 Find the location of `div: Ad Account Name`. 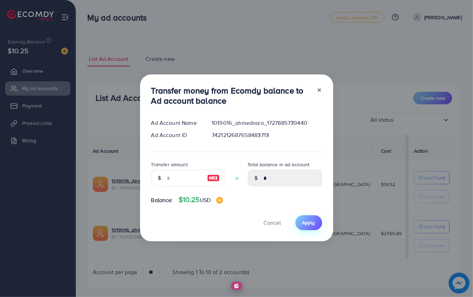

div: Ad Account Name is located at coordinates (176, 123).